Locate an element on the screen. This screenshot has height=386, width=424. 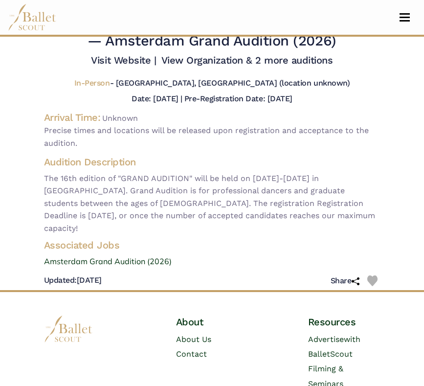
a: Advertisewith BalletScout is located at coordinates (334, 346).